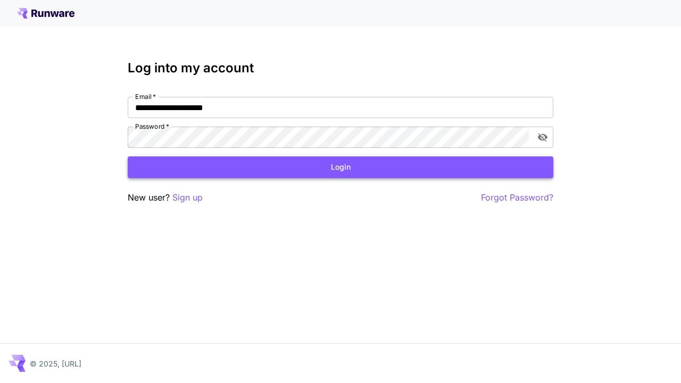 The height and width of the screenshot is (383, 681). Describe the element at coordinates (165, 197) in the screenshot. I see `p: New user?` at that location.